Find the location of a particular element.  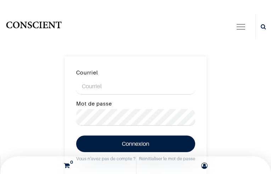

button: Connexion is located at coordinates (135, 144).